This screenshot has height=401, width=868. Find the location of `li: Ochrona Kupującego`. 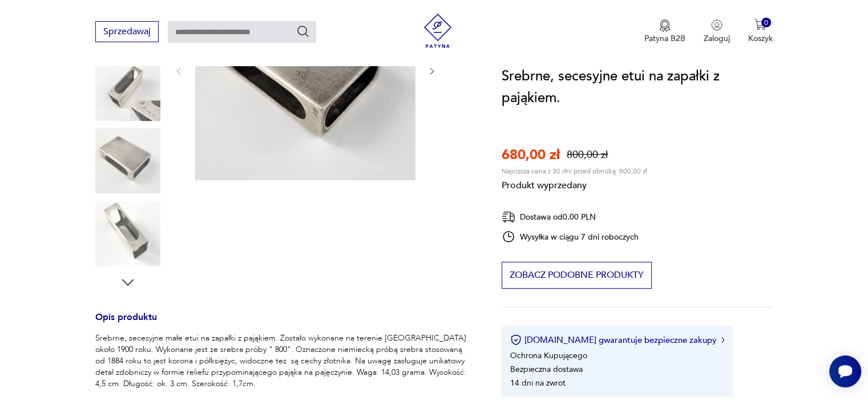

li: Ochrona Kupującego is located at coordinates (548, 355).